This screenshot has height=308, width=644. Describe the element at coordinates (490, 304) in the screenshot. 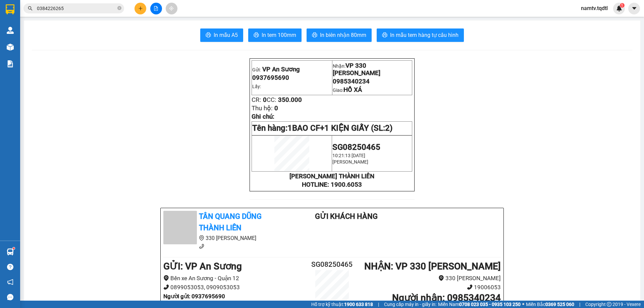

I see `strong: 0708 023 035 - 0935 103 250` at that location.